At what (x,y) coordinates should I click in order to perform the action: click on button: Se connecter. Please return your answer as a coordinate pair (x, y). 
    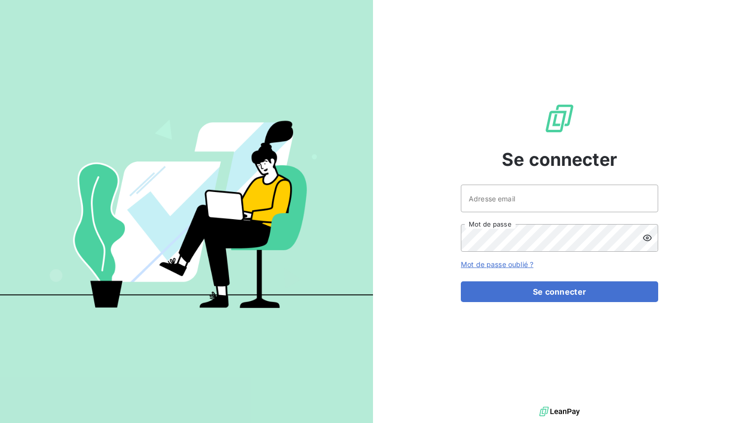
    Looking at the image, I should click on (560, 292).